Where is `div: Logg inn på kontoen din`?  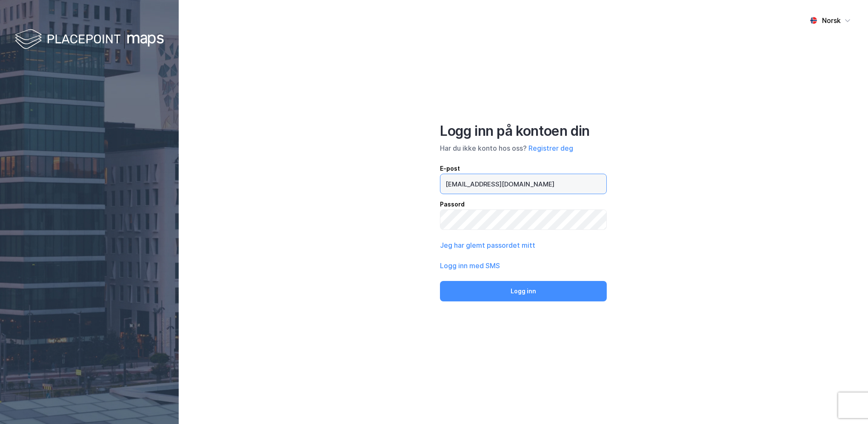 div: Logg inn på kontoen din is located at coordinates (523, 131).